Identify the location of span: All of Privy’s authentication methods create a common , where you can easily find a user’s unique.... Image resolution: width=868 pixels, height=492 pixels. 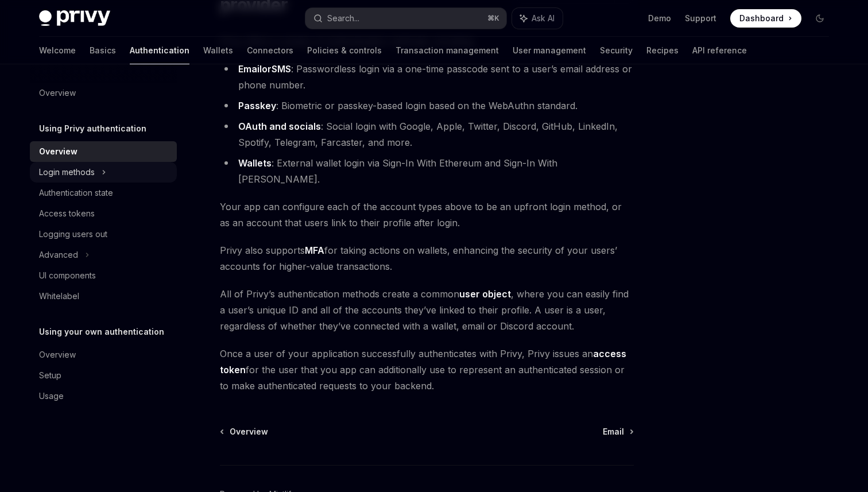
(427, 310).